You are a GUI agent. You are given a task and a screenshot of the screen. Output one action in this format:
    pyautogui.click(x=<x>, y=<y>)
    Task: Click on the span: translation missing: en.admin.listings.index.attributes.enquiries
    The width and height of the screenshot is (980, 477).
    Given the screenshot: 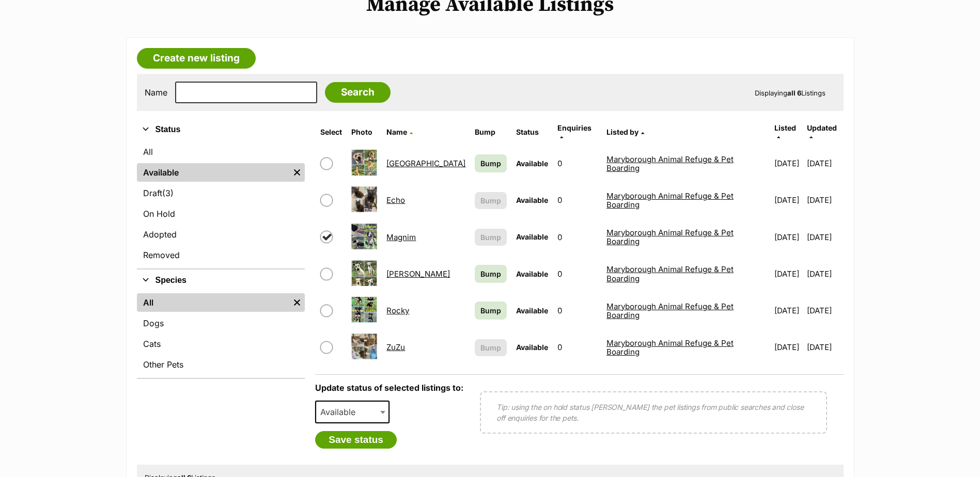 What is the action you would take?
    pyautogui.click(x=574, y=128)
    